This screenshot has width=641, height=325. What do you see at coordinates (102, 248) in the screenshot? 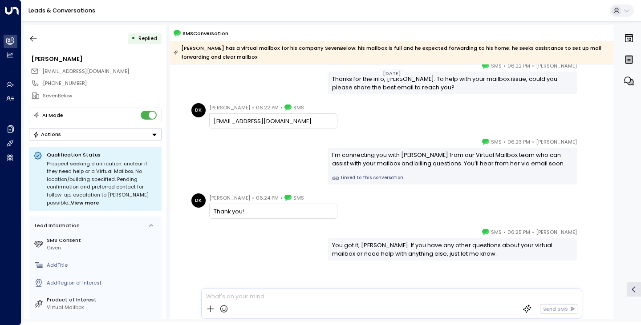
I see `div: Given` at bounding box center [102, 248].